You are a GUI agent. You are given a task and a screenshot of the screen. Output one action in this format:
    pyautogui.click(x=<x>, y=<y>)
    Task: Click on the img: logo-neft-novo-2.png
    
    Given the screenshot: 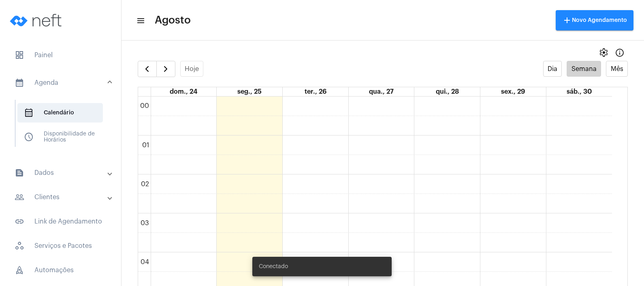 What is the action you would take?
    pyautogui.click(x=37, y=20)
    